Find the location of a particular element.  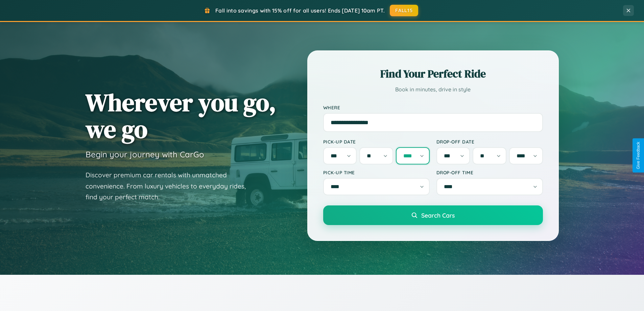

label: Drop-off Date is located at coordinates (489, 141).